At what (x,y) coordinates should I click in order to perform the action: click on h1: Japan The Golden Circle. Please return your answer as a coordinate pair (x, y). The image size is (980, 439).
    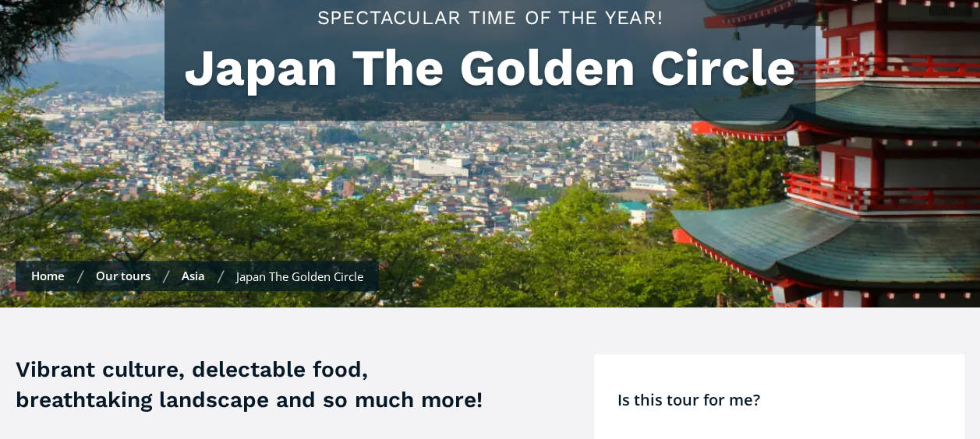
    Looking at the image, I should click on (490, 68).